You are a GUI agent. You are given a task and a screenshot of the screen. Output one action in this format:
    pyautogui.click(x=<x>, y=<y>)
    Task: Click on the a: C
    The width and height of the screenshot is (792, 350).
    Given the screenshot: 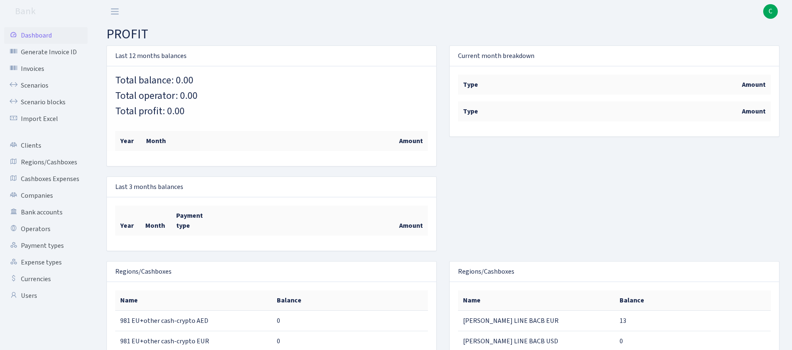 What is the action you would take?
    pyautogui.click(x=770, y=11)
    